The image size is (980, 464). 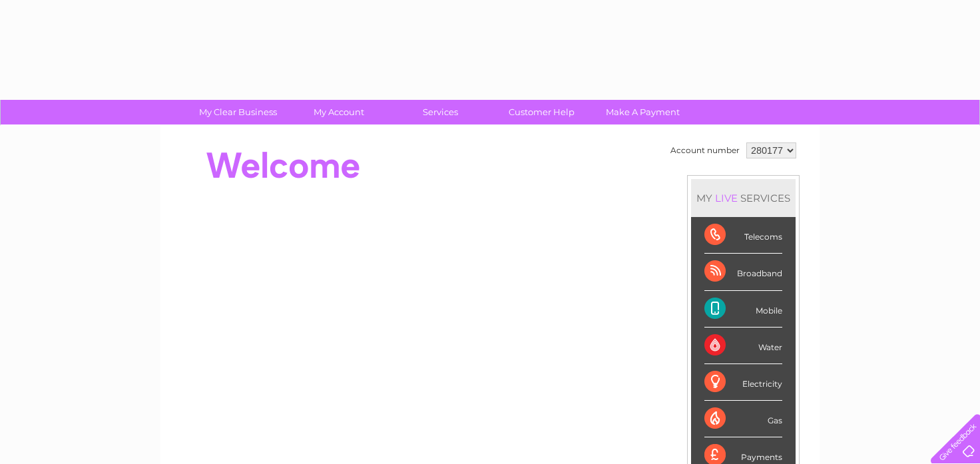 What do you see at coordinates (743, 309) in the screenshot?
I see `div: Mobile` at bounding box center [743, 309].